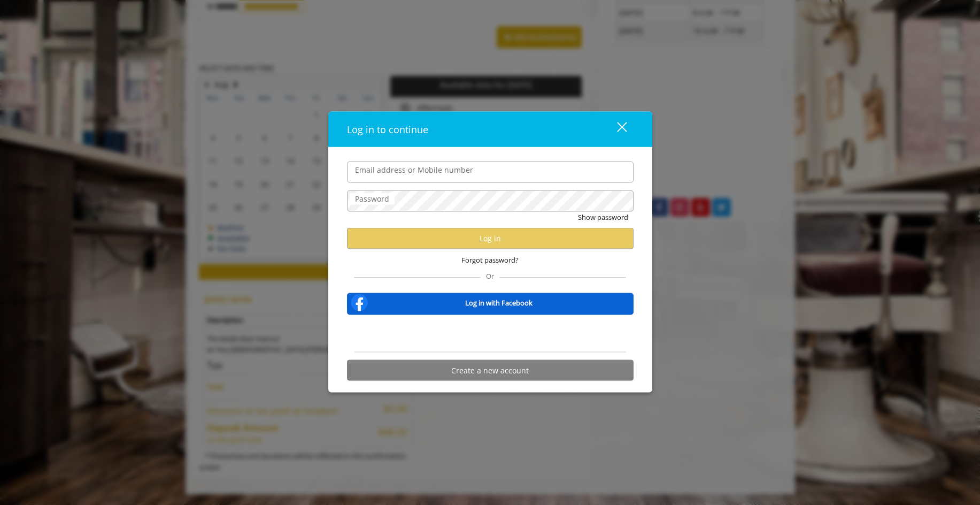 The width and height of the screenshot is (980, 505). What do you see at coordinates (490, 370) in the screenshot?
I see `button: Create a new account` at bounding box center [490, 370].